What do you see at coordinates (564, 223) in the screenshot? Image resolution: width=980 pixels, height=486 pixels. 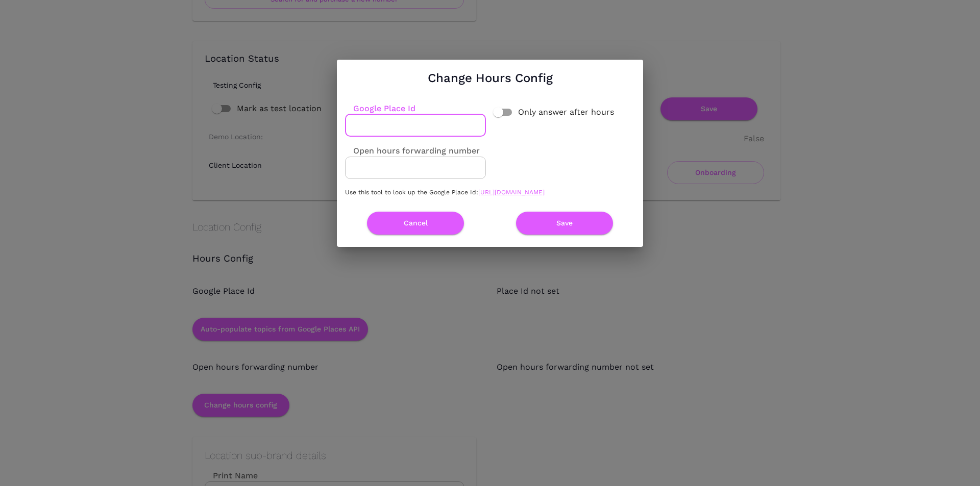 I see `button: Save` at bounding box center [564, 223].